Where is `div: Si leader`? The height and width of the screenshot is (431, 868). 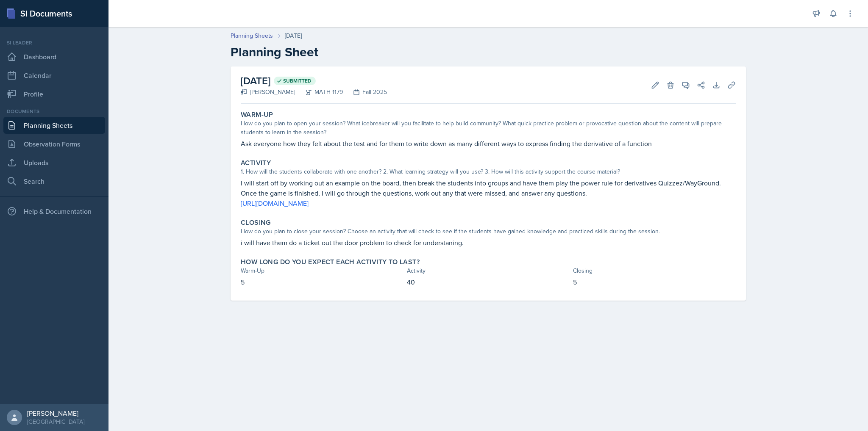
div: Si leader is located at coordinates (54, 43).